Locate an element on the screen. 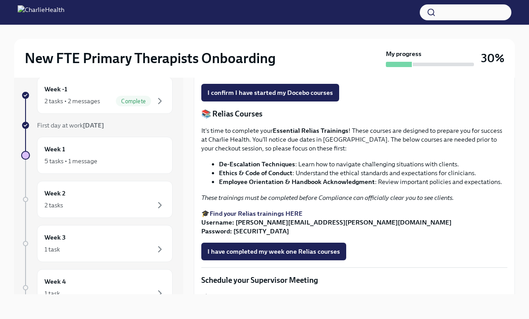 The width and height of the screenshot is (529, 319). div: 5 tasks • 1 message is located at coordinates (71, 161).